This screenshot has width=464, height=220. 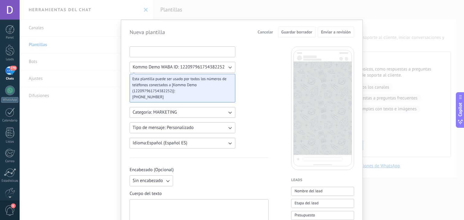 I want to click on span: Encabezado (Opcional), so click(x=199, y=170).